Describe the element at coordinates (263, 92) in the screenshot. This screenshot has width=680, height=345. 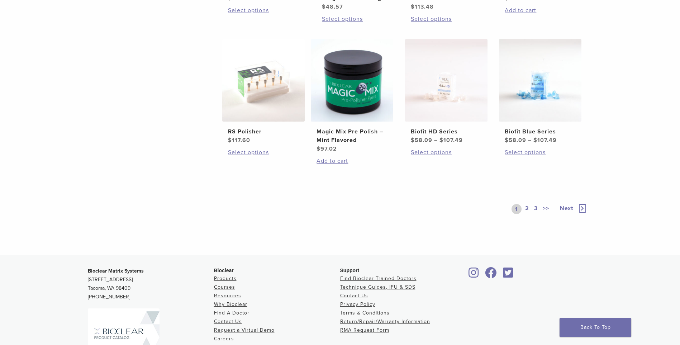
I see `a: RS PolisherRS Polisher $117.60` at that location.